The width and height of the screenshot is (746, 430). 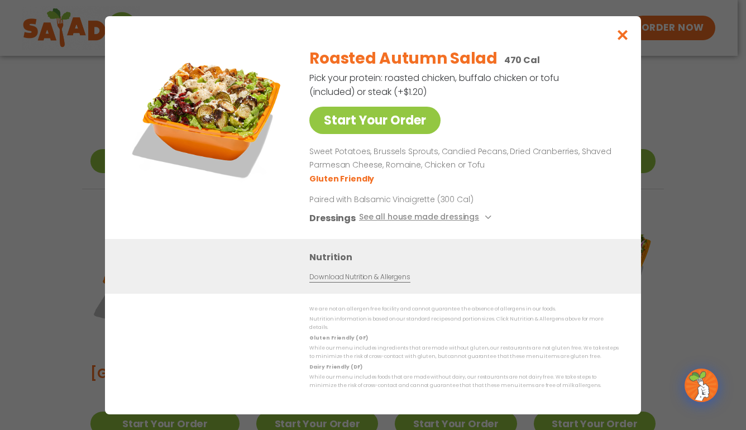 What do you see at coordinates (701, 385) in the screenshot?
I see `img: wpChatIcon` at bounding box center [701, 385].